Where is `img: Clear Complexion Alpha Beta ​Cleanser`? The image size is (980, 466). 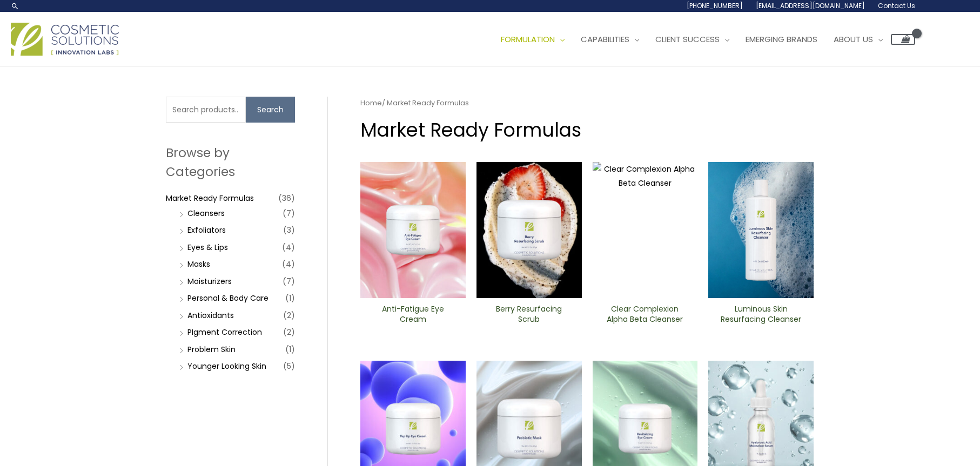
img: Clear Complexion Alpha Beta ​Cleanser is located at coordinates (645, 230).